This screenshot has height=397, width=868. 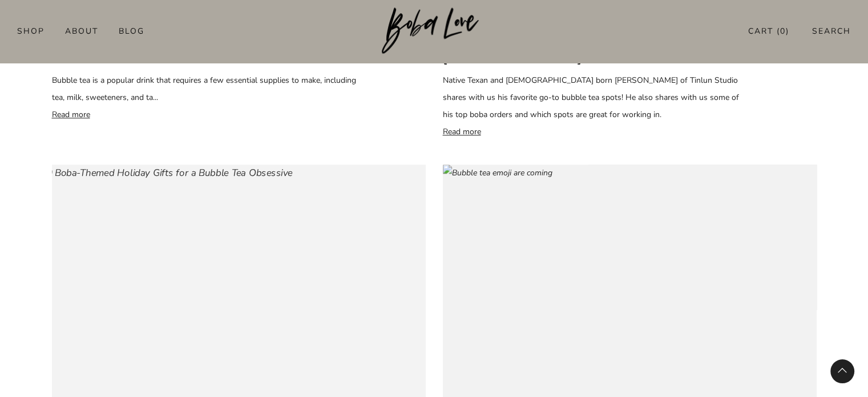 What do you see at coordinates (842, 371) in the screenshot?
I see `back-to-top-button: Back to top` at bounding box center [842, 371].